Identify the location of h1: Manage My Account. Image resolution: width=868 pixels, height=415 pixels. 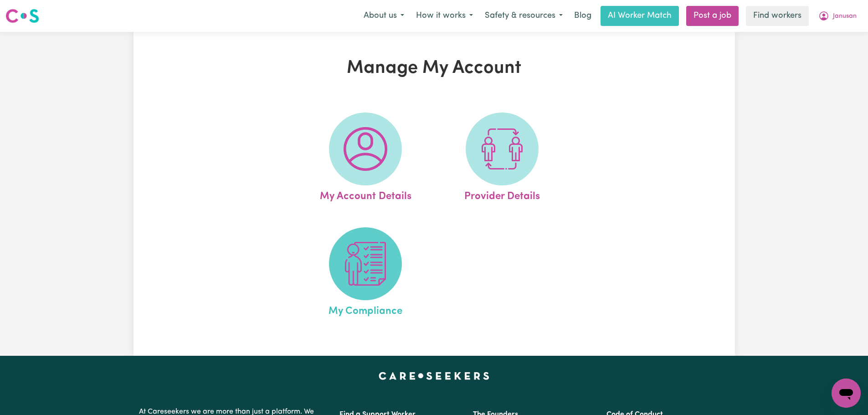
(434, 69).